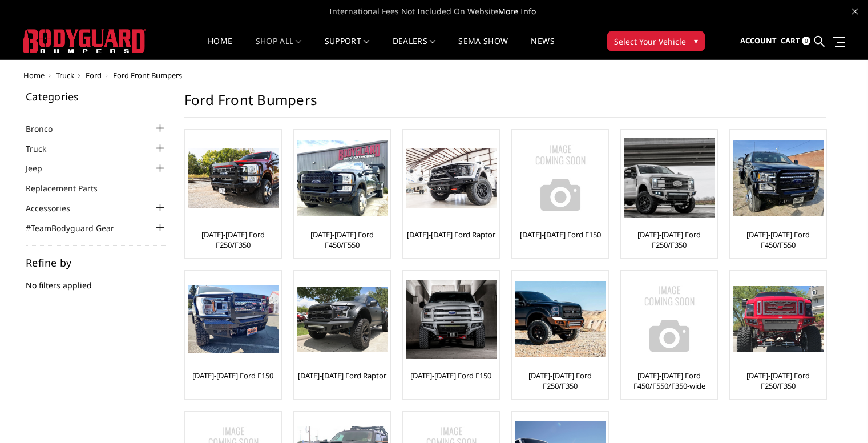 The height and width of the screenshot is (443, 868). I want to click on a: Jeep, so click(41, 168).